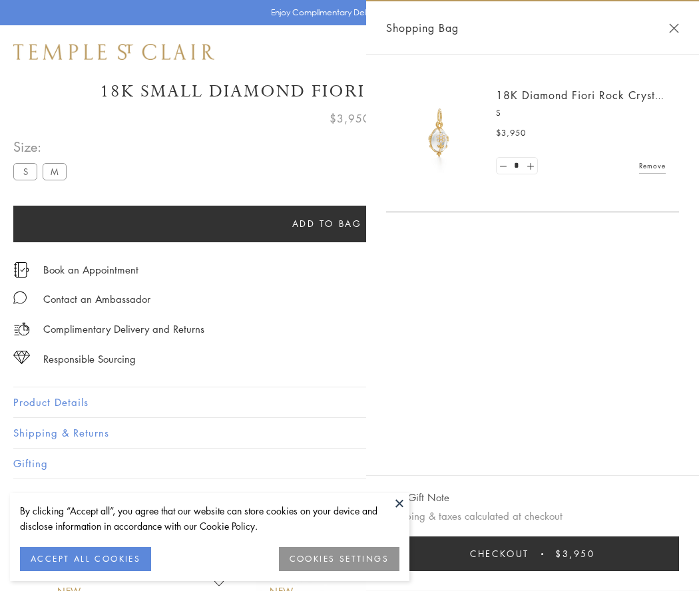 This screenshot has height=591, width=699. What do you see at coordinates (124, 329) in the screenshot?
I see `p: Complimentary Delivery and Returns` at bounding box center [124, 329].